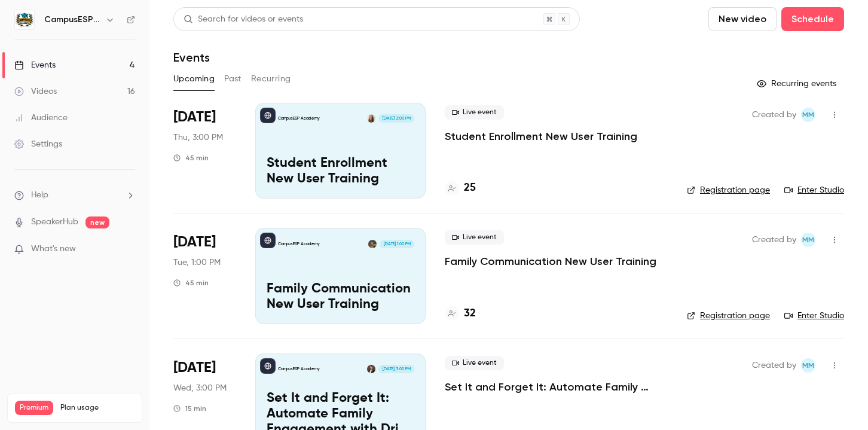 Image resolution: width=868 pixels, height=430 pixels. I want to click on button: Past, so click(233, 79).